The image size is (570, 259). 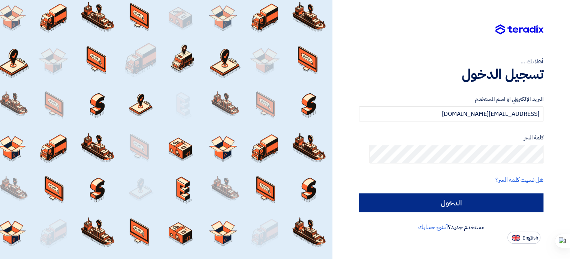 What do you see at coordinates (451, 227) in the screenshot?
I see `div: مستخدم جديد؟` at bounding box center [451, 227].